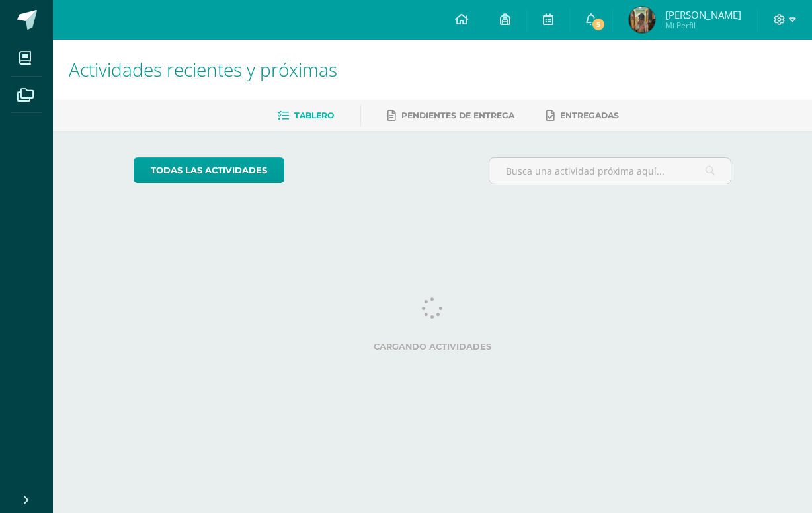  What do you see at coordinates (610, 170) in the screenshot?
I see `input: Busca una actividad próxima aquí...` at bounding box center [610, 170].